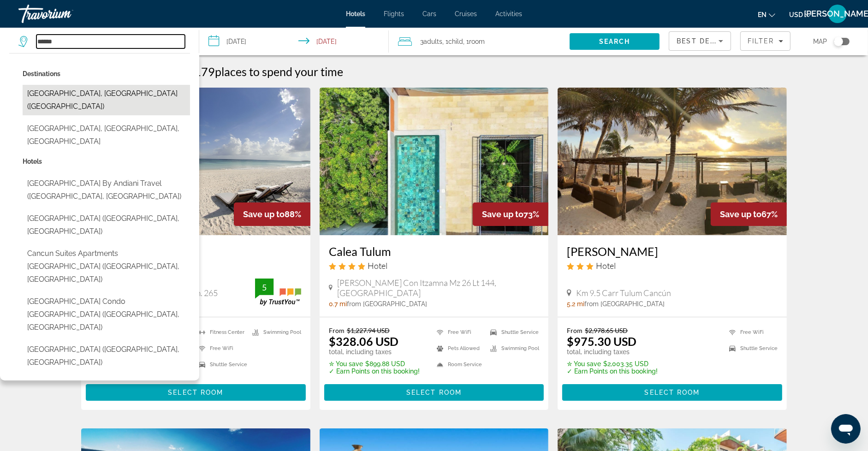 This screenshot has height=451, width=868. What do you see at coordinates (106, 190) in the screenshot?
I see `button: Select hotel: Cancun Plaza By Andiani Travel (Cancun, MX)` at bounding box center [106, 190].